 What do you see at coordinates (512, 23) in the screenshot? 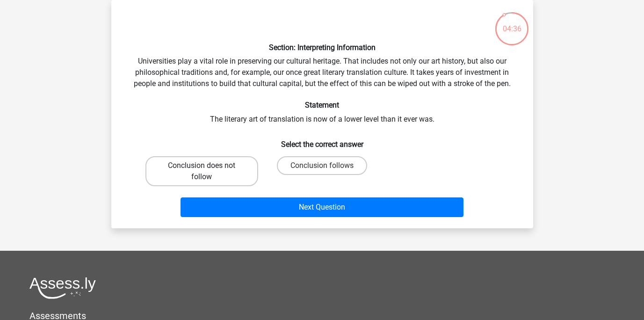
I see `div: 04:36` at bounding box center [512, 23].